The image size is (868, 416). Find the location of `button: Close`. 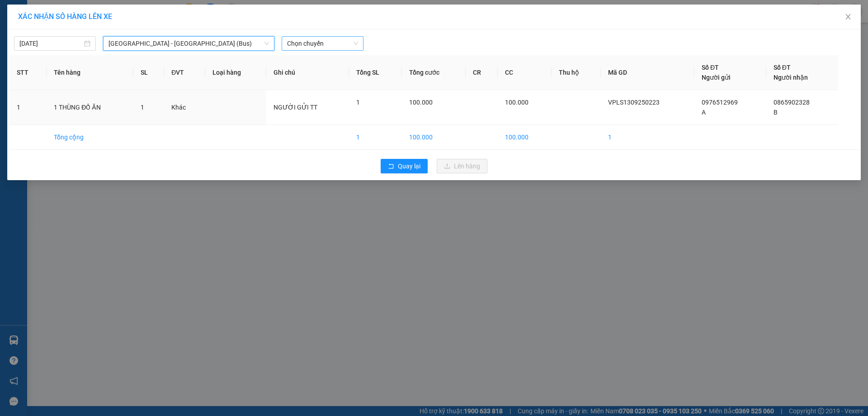

button: Close is located at coordinates (848, 17).